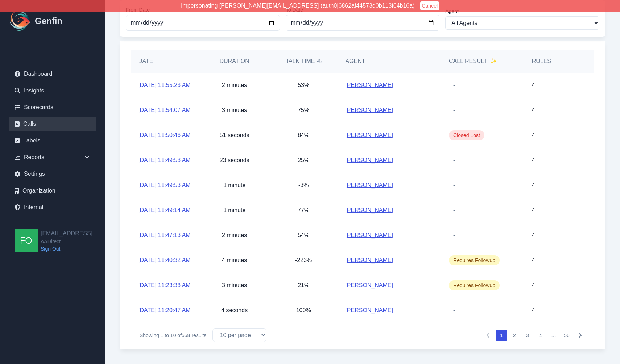  What do you see at coordinates (53, 207) in the screenshot?
I see `a: Internal` at bounding box center [53, 207].